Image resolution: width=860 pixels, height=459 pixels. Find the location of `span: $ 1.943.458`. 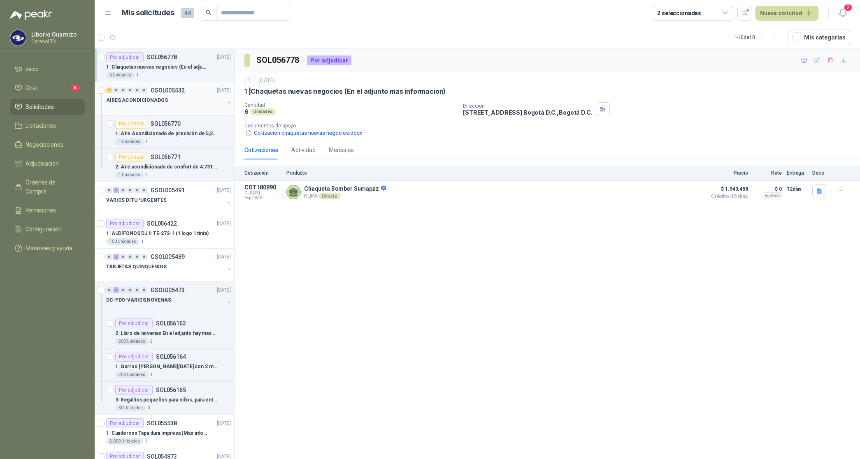

span: $ 1.943.458 is located at coordinates (727, 189).